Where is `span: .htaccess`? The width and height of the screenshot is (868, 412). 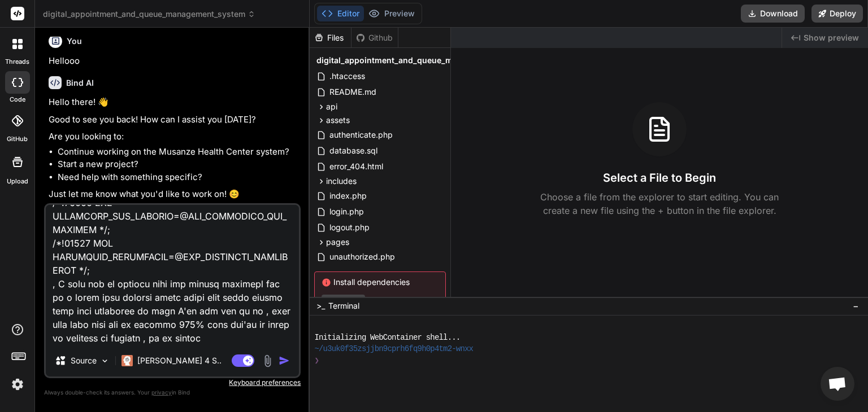 span: .htaccess is located at coordinates (347, 76).